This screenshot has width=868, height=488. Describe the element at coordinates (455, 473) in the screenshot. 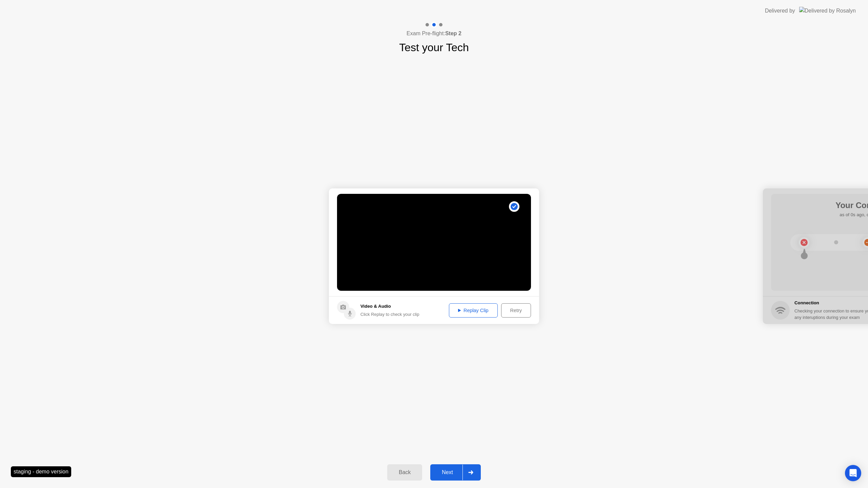

I see `button: Next` at that location.